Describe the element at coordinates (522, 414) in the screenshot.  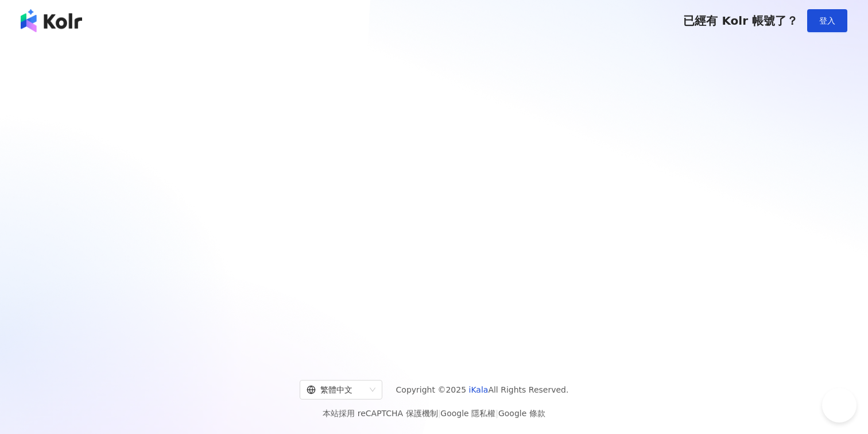
I see `a: Google 條款` at that location.